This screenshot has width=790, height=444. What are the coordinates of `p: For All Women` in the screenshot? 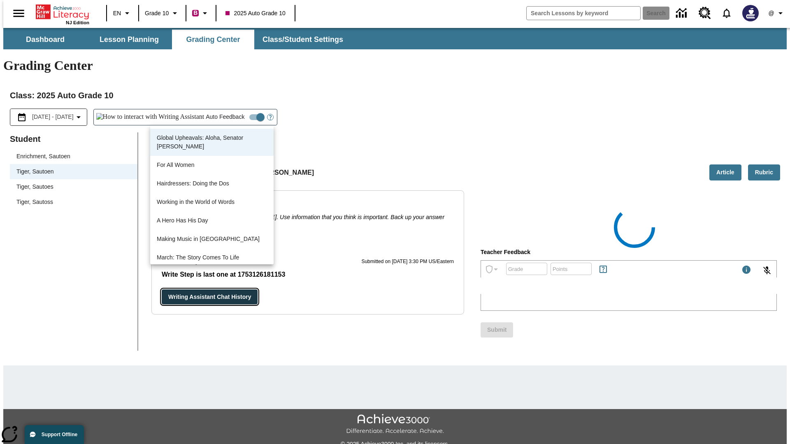 It's located at (176, 165).